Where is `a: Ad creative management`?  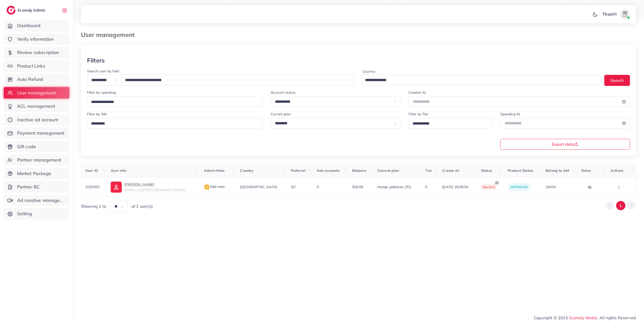 a: Ad creative management is located at coordinates (37, 200).